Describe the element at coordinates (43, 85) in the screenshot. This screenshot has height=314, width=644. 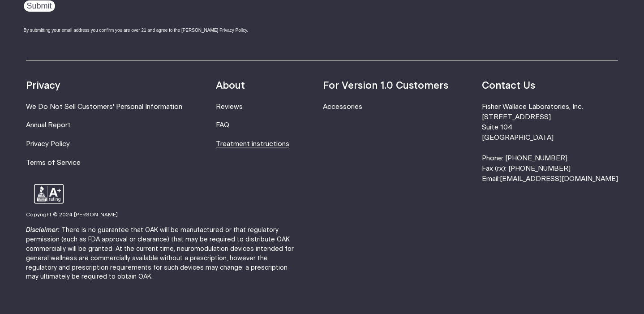
I see `strong: Privacy` at that location.